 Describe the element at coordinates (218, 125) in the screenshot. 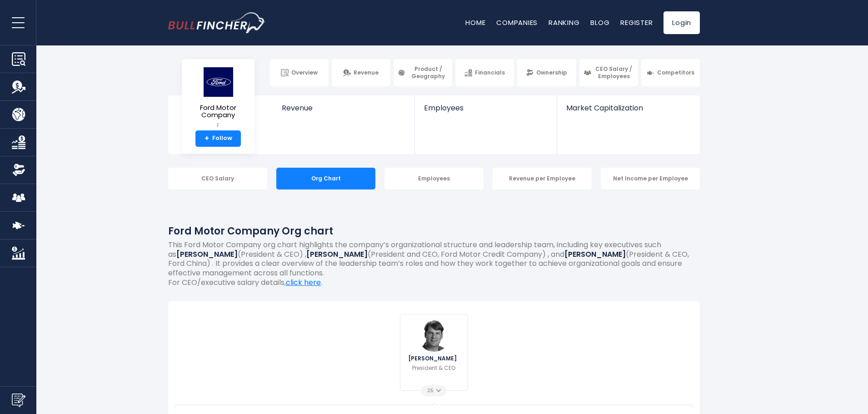

I see `small: F` at that location.